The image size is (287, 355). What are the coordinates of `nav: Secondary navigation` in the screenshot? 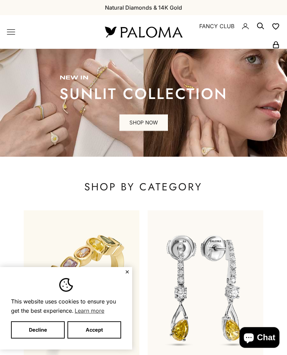 It's located at (239, 32).